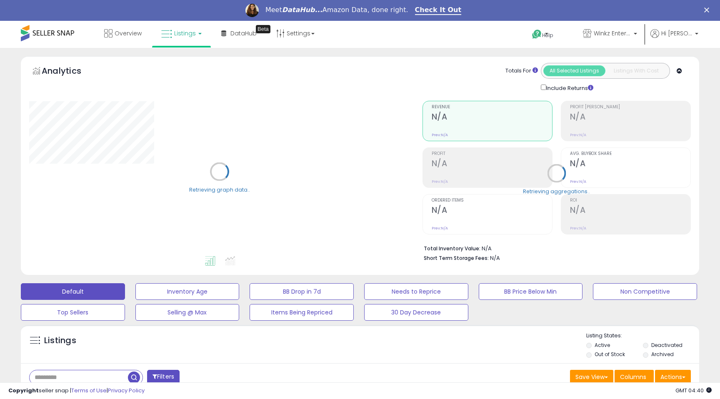  What do you see at coordinates (302, 292) in the screenshot?
I see `button: BB Drop in 7d` at bounding box center [302, 292].